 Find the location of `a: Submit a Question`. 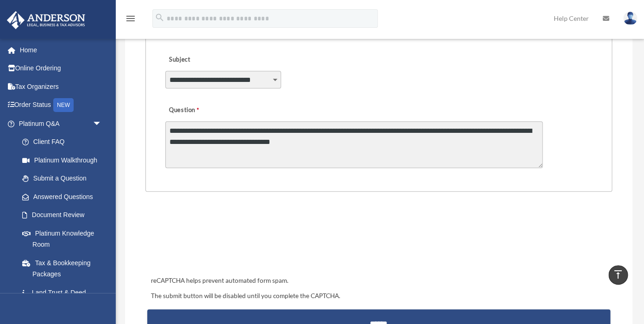

a: Submit a Question is located at coordinates (62, 179).